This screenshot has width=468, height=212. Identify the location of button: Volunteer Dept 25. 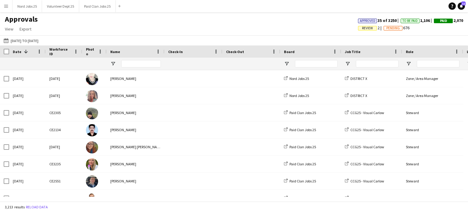
(61, 6).